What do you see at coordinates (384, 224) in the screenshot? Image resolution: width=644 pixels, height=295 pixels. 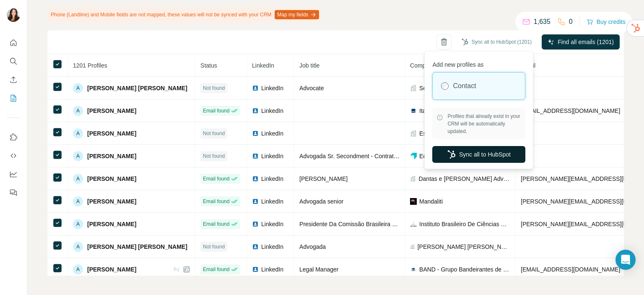 I see `span: Presidente Da Comissão Brasileira Das Advogadas Criminalistas` at bounding box center [384, 224].